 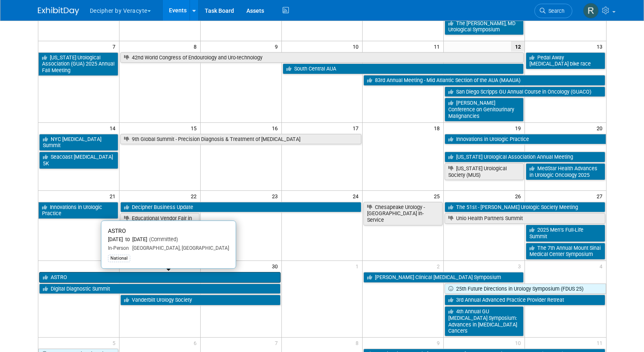 What do you see at coordinates (160, 289) in the screenshot?
I see `a: Digital Diagnostic Summit` at bounding box center [160, 289].